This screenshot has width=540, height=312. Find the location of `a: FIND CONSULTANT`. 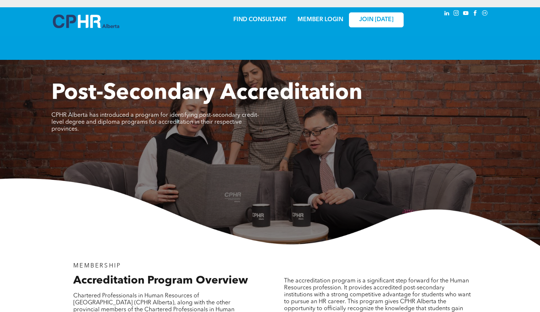

a: FIND CONSULTANT is located at coordinates (260, 20).